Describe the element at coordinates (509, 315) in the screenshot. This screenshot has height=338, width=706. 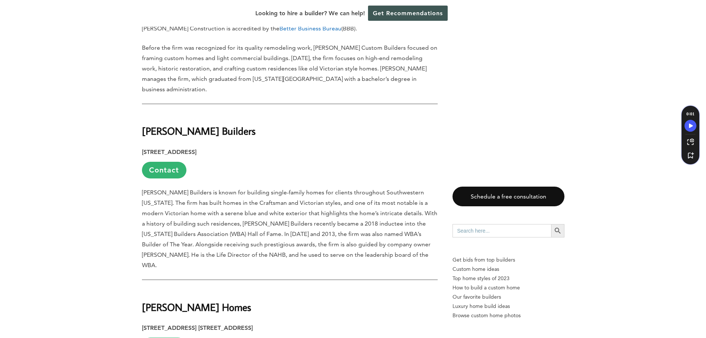
I see `a: Browse custom home photos` at that location.